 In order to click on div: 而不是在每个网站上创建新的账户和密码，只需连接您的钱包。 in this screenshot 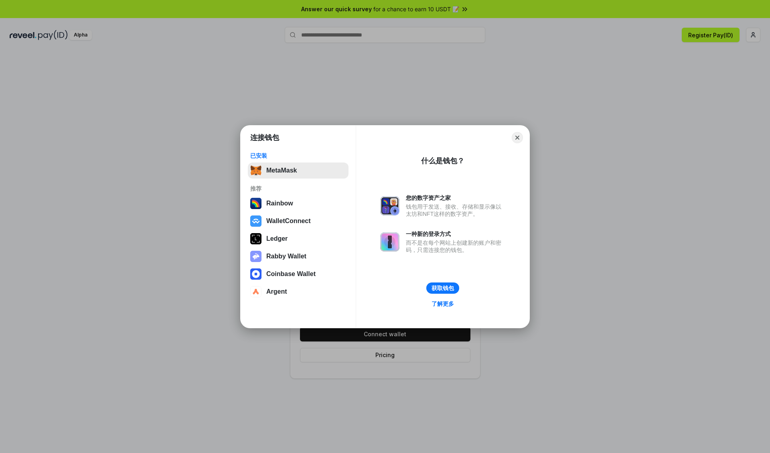, I will do `click(456, 246)`.